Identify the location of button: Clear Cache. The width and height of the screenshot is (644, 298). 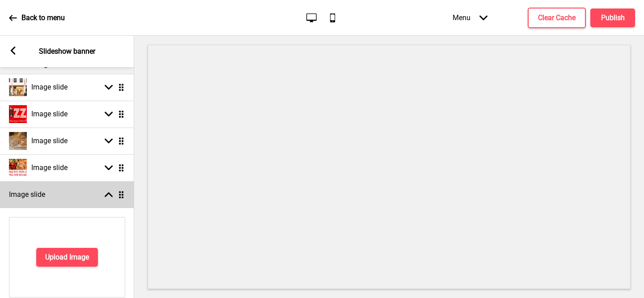
(557, 18).